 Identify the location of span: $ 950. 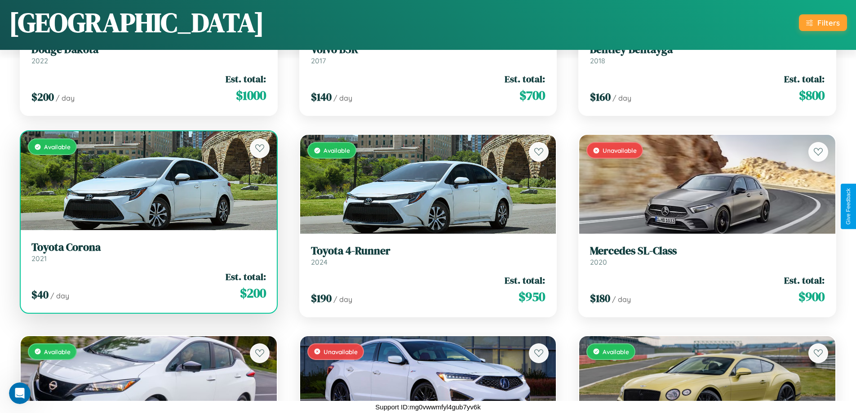
(532, 297).